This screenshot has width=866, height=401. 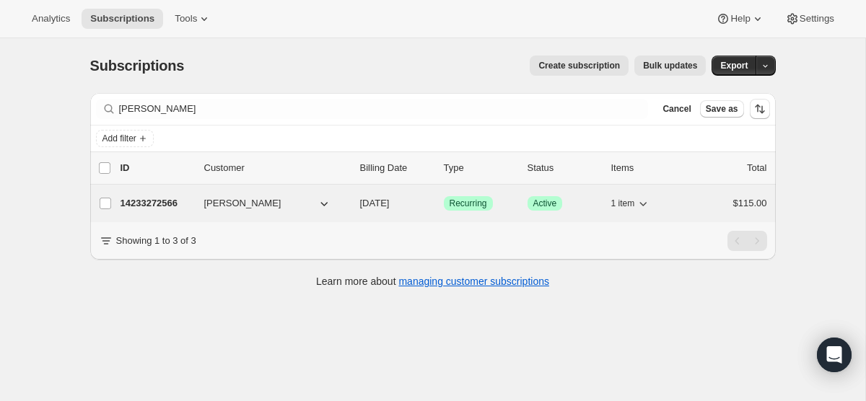 I want to click on span: Export, so click(x=734, y=66).